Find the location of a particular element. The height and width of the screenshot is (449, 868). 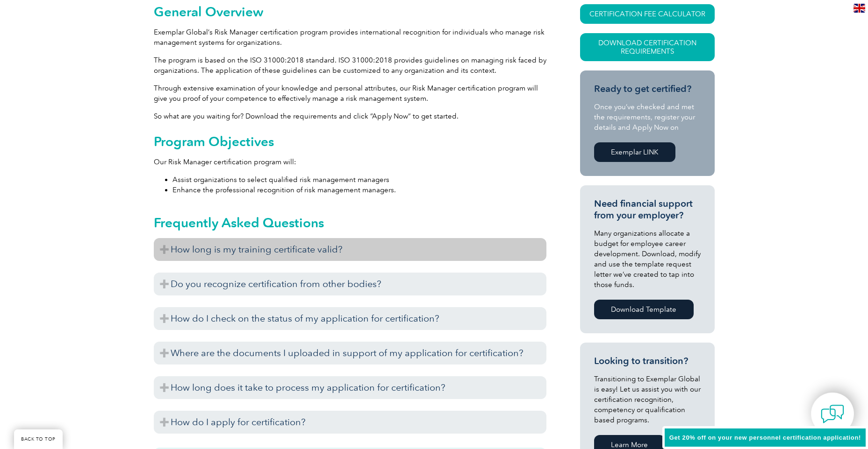

a: Download Template is located at coordinates (643, 310).